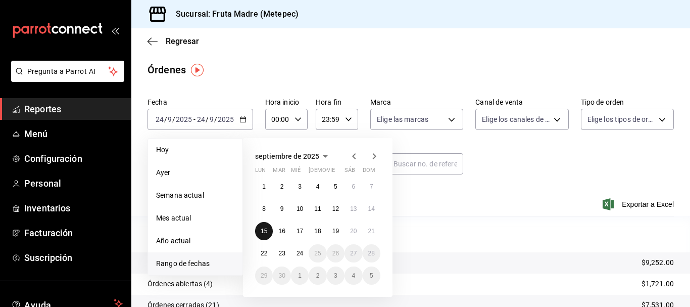  What do you see at coordinates (299, 253) in the screenshot?
I see `button: 24 de septiembre de 2025` at bounding box center [299, 253].